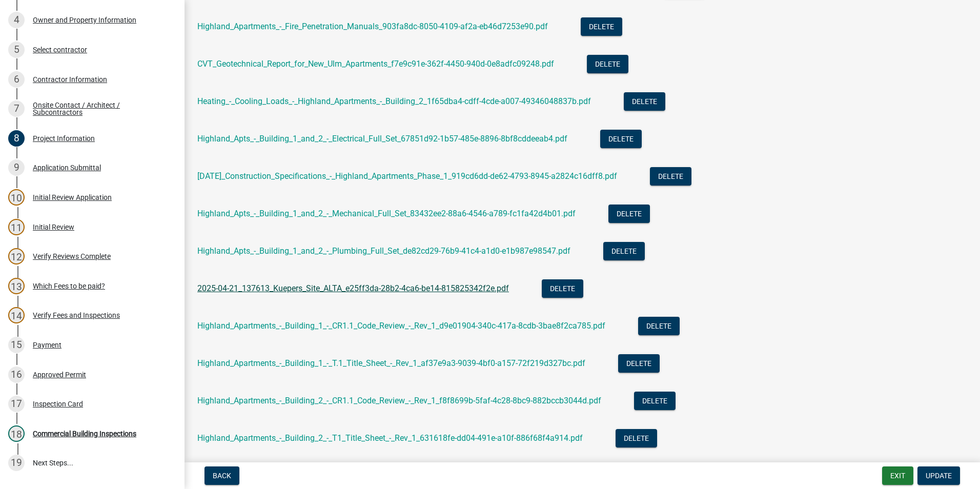  I want to click on div: Approved Permit, so click(59, 375).